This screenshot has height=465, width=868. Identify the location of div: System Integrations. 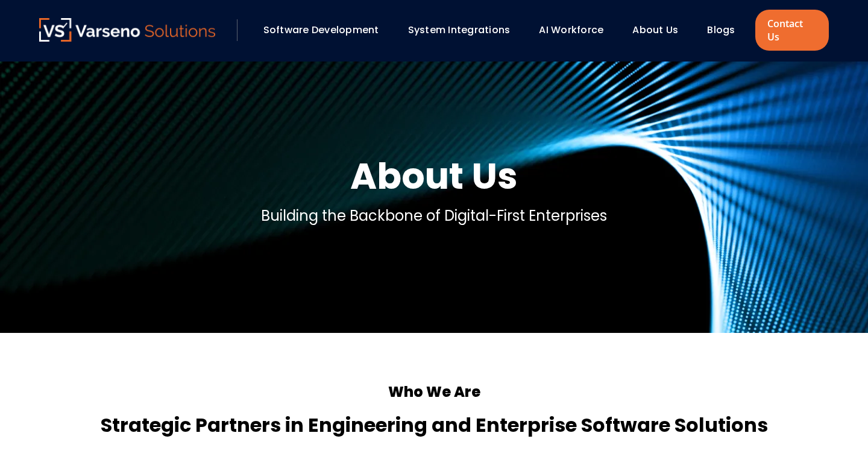
(465, 30).